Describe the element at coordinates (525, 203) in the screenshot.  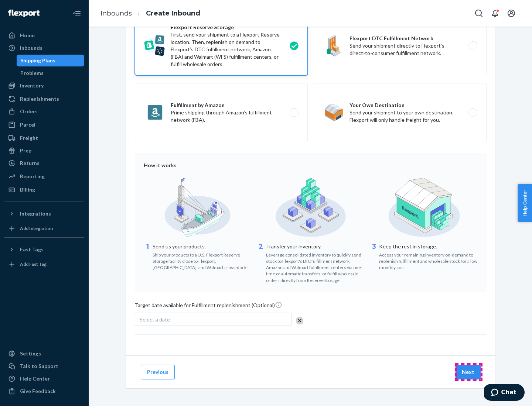
I see `span: Help Center` at that location.